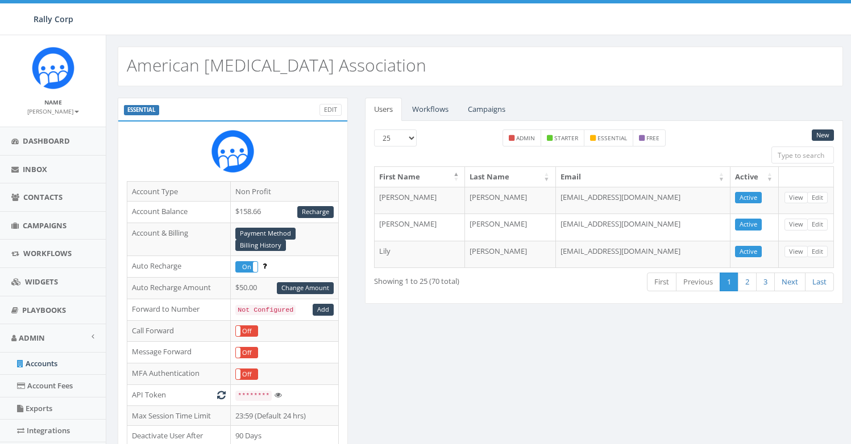 The height and width of the screenshot is (444, 851). Describe the element at coordinates (47, 253) in the screenshot. I see `span: Workflows` at that location.